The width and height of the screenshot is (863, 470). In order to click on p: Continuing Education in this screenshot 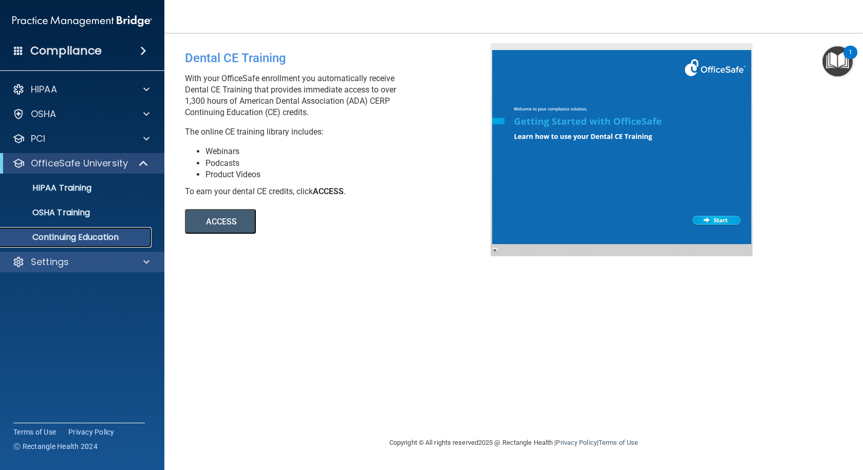, I will do `click(77, 237)`.